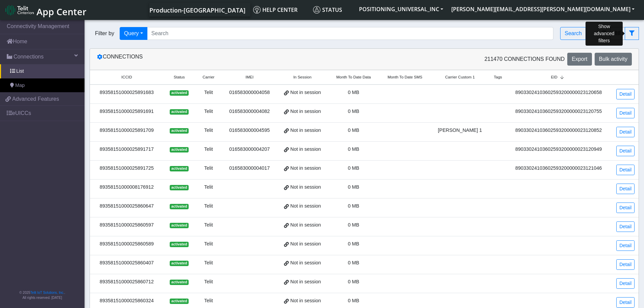  I want to click on input: Search..., so click(350, 34).